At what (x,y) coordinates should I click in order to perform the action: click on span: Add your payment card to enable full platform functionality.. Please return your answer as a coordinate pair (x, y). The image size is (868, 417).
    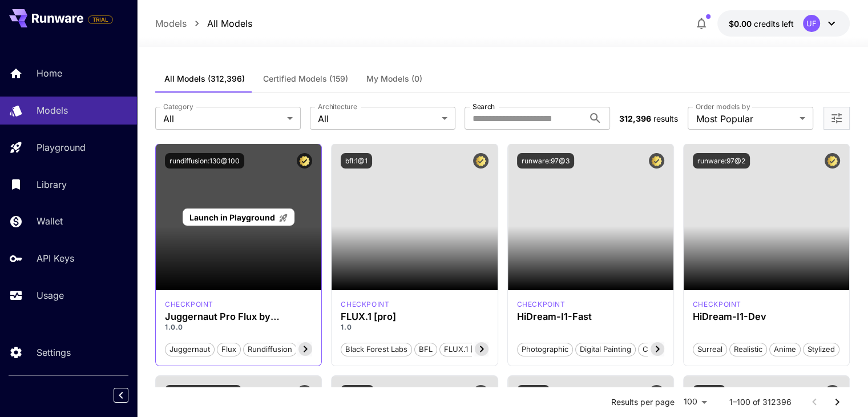
    Looking at the image, I should click on (100, 20).